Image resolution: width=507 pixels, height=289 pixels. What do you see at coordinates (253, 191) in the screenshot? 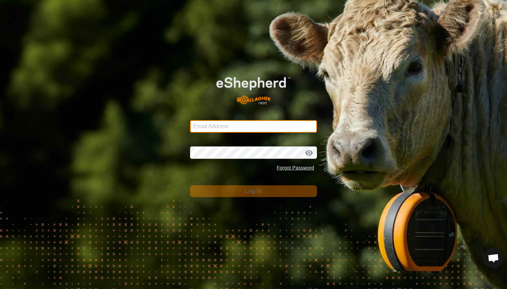
I see `span: Log In` at bounding box center [253, 191].